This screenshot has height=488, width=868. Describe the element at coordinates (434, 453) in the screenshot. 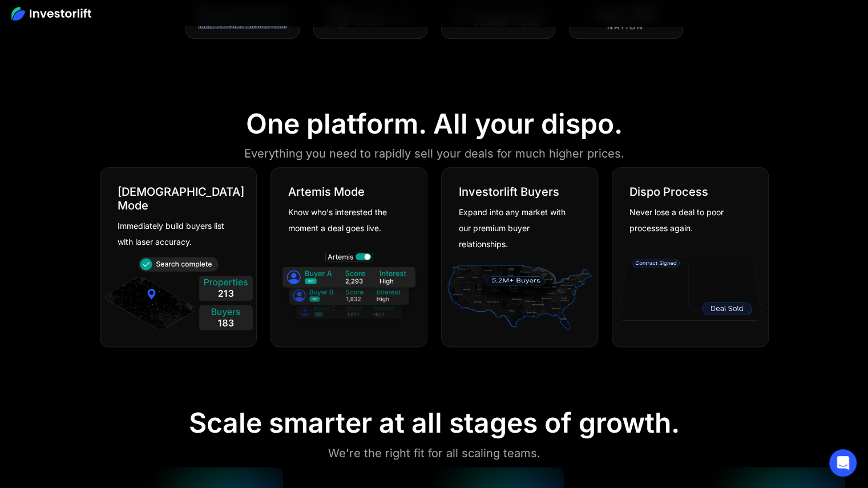

I see `div: We're the right fit for all scaling teams.` at that location.